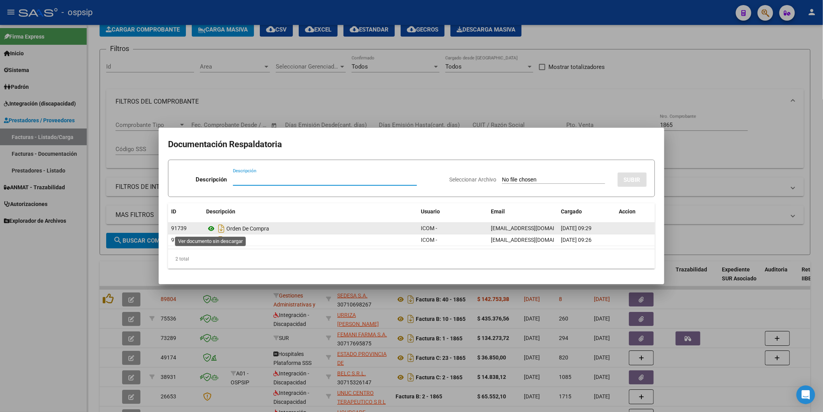 The image size is (823, 412). I want to click on span: 91738, so click(179, 240).